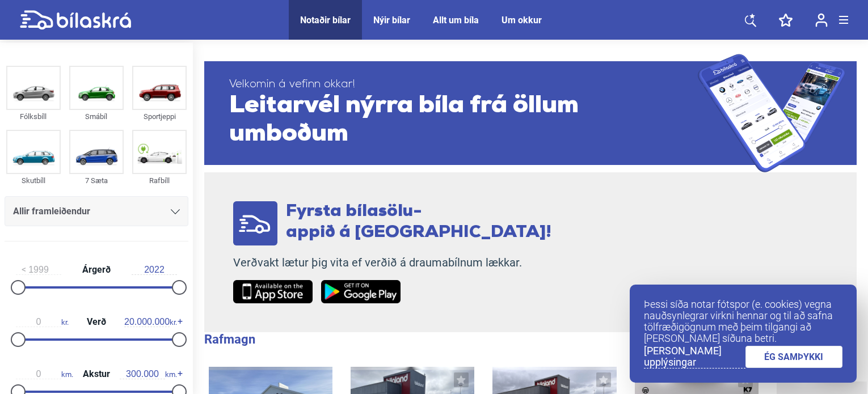 This screenshot has height=394, width=868. What do you see at coordinates (33, 116) in the screenshot?
I see `div: Fólksbíll` at bounding box center [33, 116].